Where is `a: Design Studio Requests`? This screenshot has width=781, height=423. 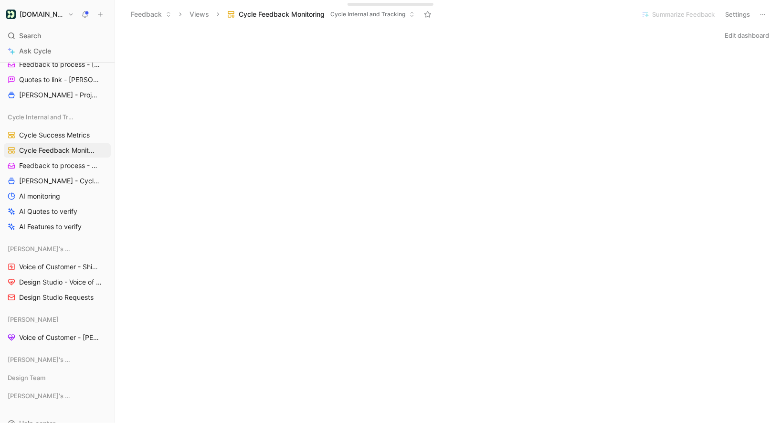
a: Design Studio Requests is located at coordinates (57, 297).